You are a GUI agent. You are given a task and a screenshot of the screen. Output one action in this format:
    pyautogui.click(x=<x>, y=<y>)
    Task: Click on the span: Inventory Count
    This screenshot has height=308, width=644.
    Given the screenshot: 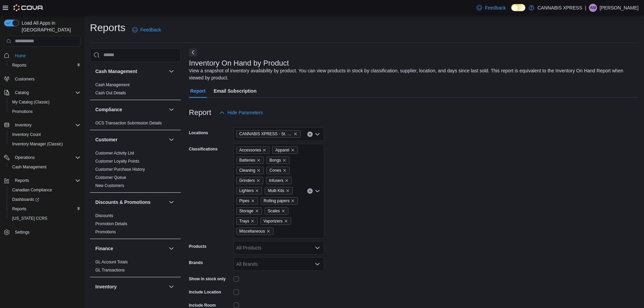 What is the action you would take?
    pyautogui.click(x=26, y=134)
    